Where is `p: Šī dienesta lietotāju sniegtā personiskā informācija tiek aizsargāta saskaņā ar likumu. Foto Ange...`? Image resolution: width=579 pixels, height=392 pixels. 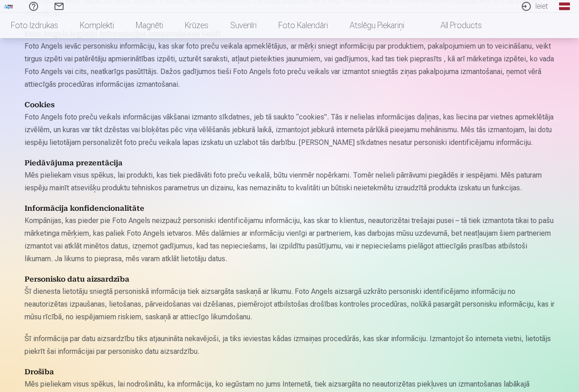 p: Šī dienesta lietotāju sniegtā personiskā informācija tiek aizsargāta saskaņā ar likumu. Foto Ange... is located at coordinates (290, 304).